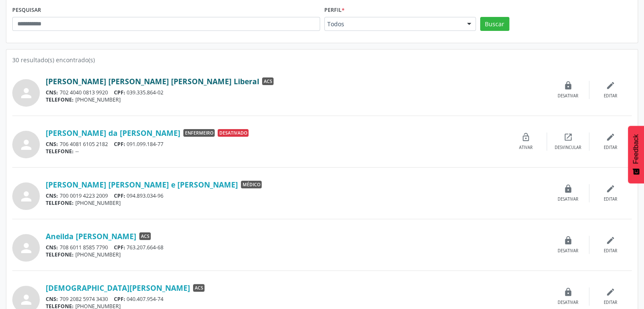  Describe the element at coordinates (297, 196) in the screenshot. I see `div: 700 0019 4223 2009 094.893.034-96` at that location.